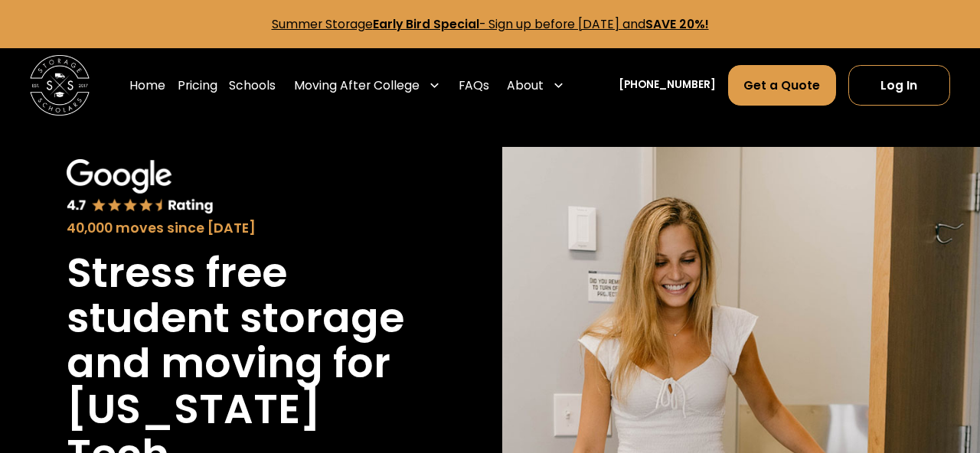 The image size is (980, 453). Describe the element at coordinates (147, 85) in the screenshot. I see `a: Home` at that location.